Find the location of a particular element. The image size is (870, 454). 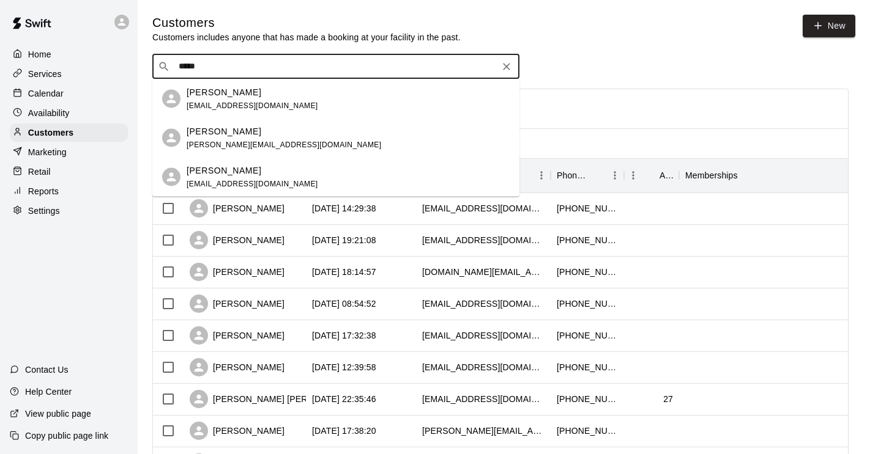

p: Customers is located at coordinates (51, 133).